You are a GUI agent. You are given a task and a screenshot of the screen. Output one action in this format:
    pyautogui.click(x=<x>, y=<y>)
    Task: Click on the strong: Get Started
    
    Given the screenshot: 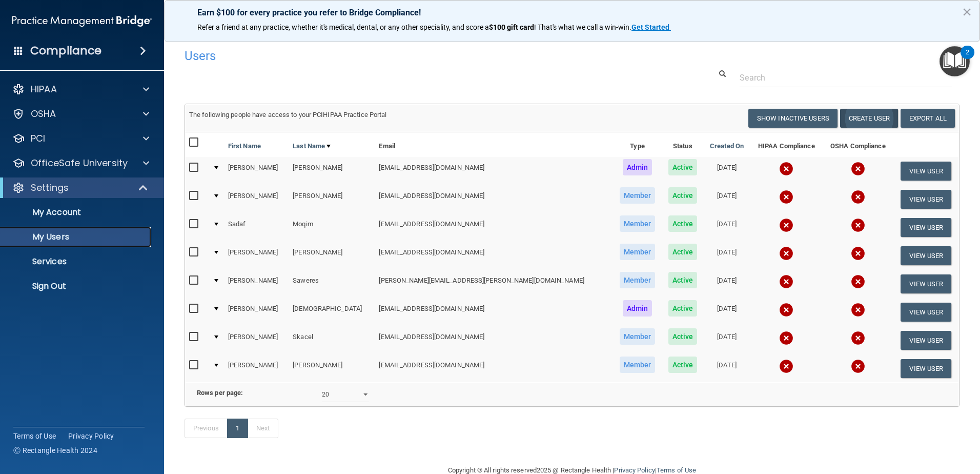 What is the action you would take?
    pyautogui.click(x=650, y=27)
    